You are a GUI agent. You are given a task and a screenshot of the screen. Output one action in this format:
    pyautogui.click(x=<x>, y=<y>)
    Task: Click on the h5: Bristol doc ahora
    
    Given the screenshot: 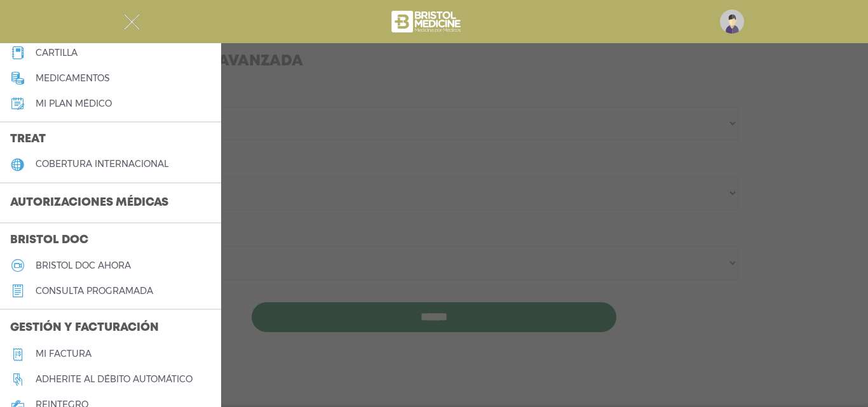 What is the action you would take?
    pyautogui.click(x=83, y=265)
    